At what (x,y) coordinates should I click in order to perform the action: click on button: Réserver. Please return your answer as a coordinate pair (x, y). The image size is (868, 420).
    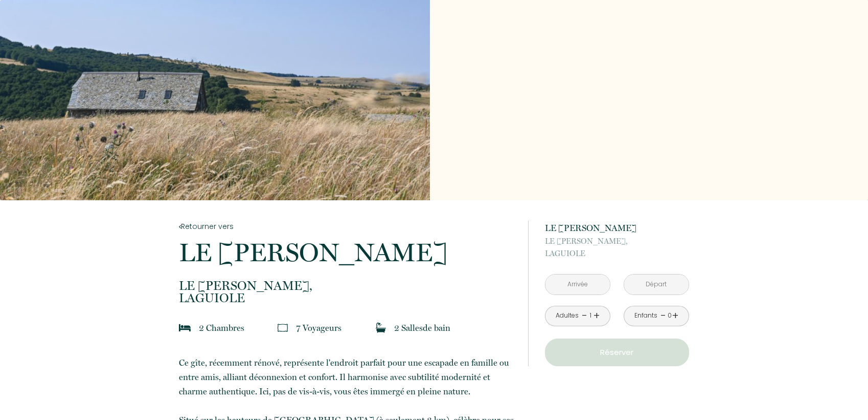
    Looking at the image, I should click on (617, 352).